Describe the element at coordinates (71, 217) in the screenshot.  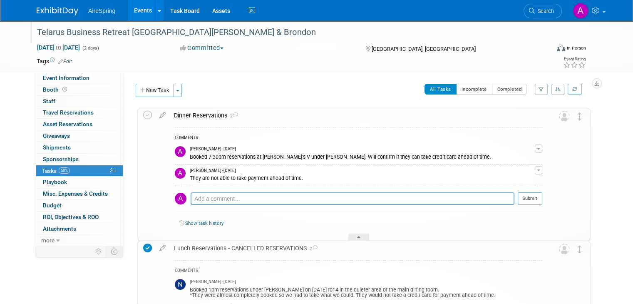
I see `span: ROI, Objectives & ROO` at that location.